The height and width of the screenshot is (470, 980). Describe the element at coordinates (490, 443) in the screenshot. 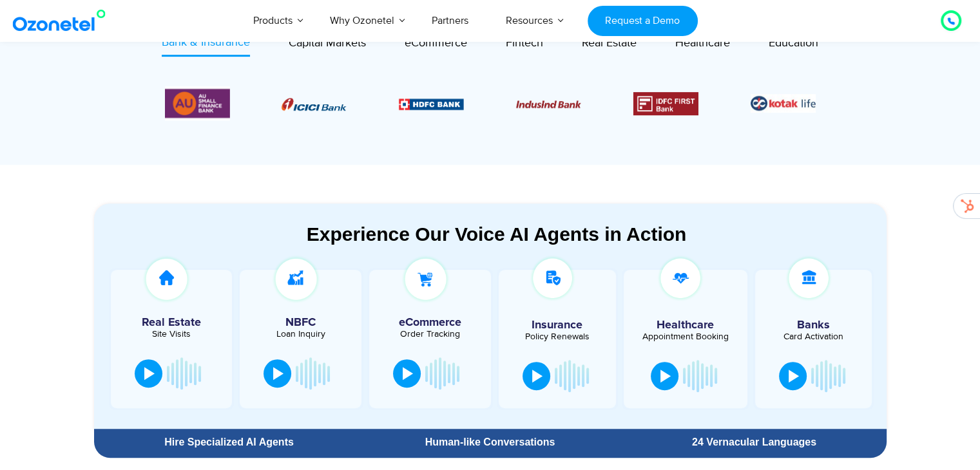

I see `div: Human-like Conversations` at that location.